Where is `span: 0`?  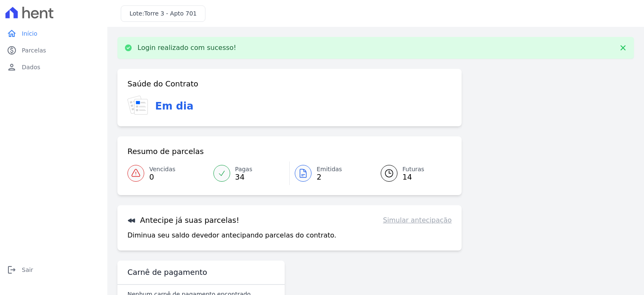
span: 0 is located at coordinates (162, 177).